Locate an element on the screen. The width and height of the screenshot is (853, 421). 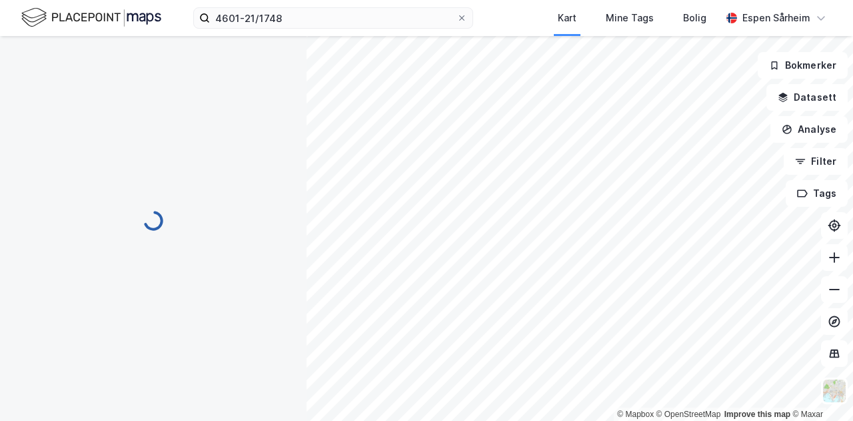
div: Kart is located at coordinates (567, 18).